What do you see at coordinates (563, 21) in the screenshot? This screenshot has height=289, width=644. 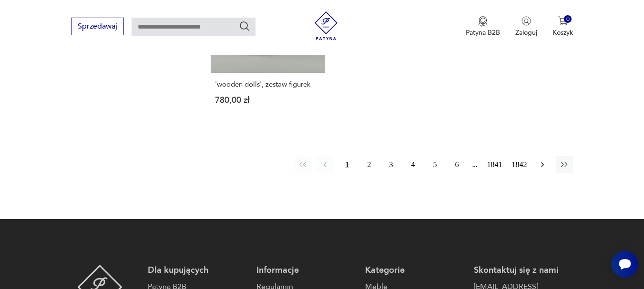 I see `img: Ikona koszyka` at bounding box center [563, 21].